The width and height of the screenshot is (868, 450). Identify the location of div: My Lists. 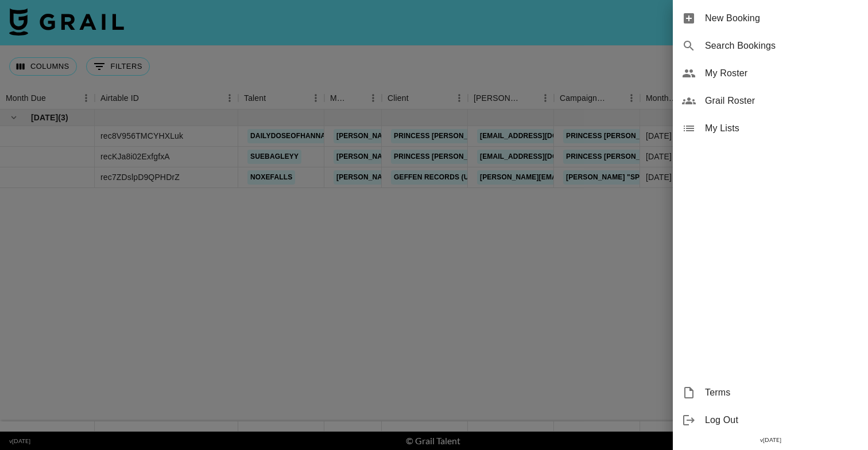
(771, 129).